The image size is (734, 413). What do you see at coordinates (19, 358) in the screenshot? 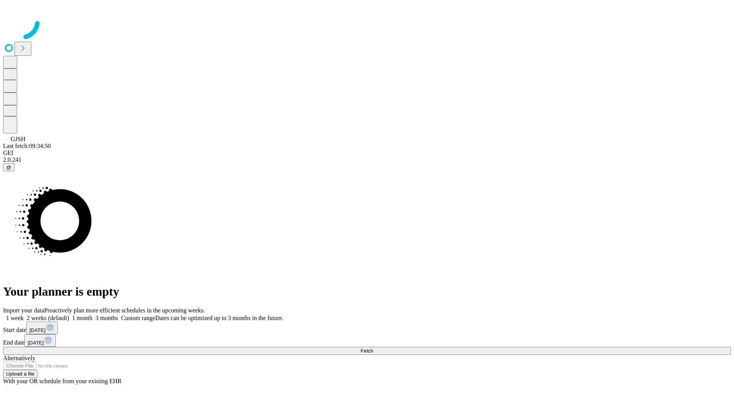
I see `span: Alternatively` at bounding box center [19, 358].